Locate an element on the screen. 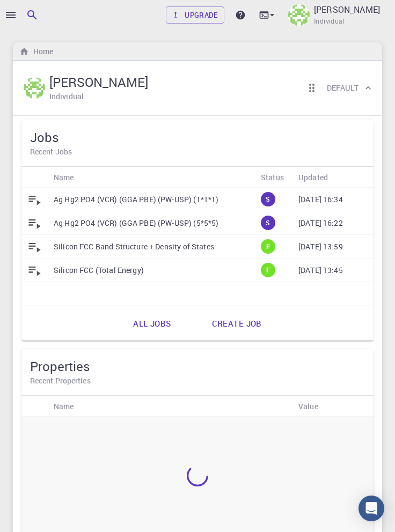 The width and height of the screenshot is (395, 532). h6: Default is located at coordinates (342, 88).